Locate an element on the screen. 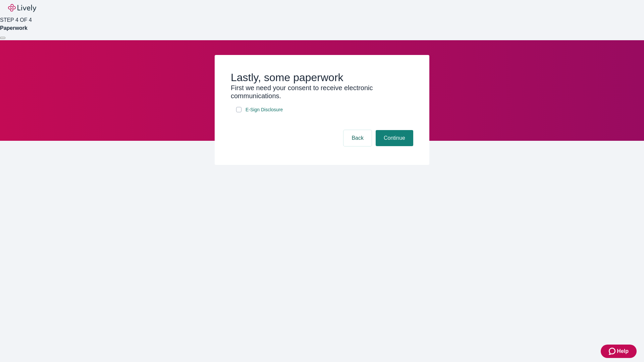 The image size is (644, 362). span: E-Sign Disclosure is located at coordinates (264, 110).